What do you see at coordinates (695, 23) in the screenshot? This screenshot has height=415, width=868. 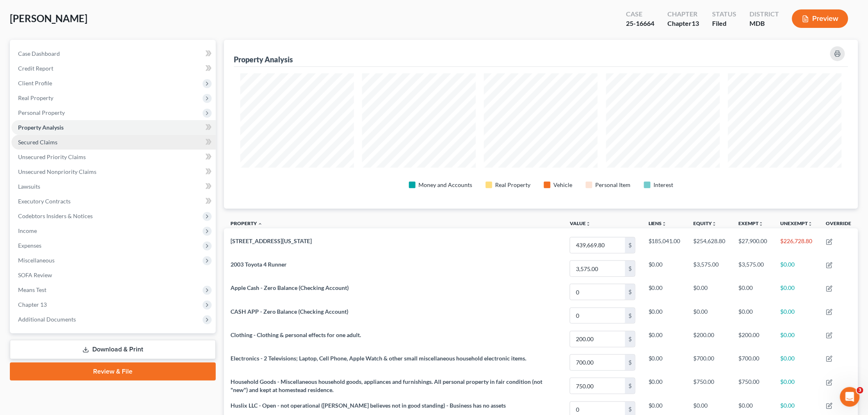 I see `span: 13` at bounding box center [695, 23].